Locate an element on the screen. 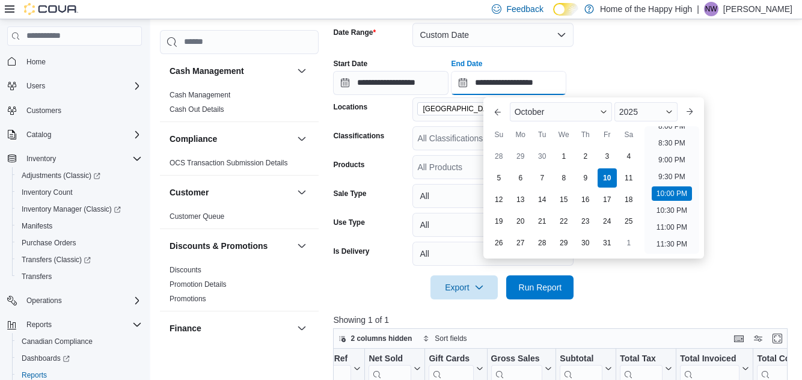 The width and height of the screenshot is (802, 380). div: day-19 is located at coordinates (499, 221).